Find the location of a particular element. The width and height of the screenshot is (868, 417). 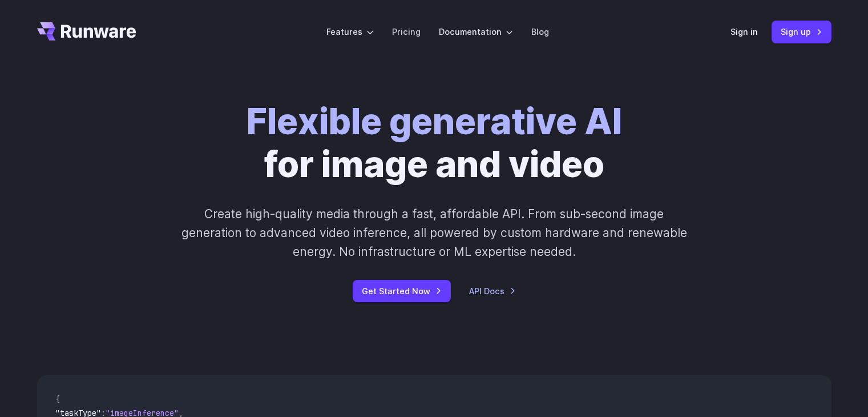

strong: Flexible generative AI is located at coordinates (434, 121).